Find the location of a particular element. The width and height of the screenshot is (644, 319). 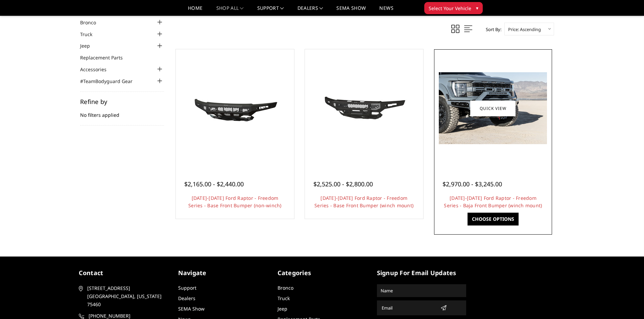

h5: Categories is located at coordinates (322, 273).